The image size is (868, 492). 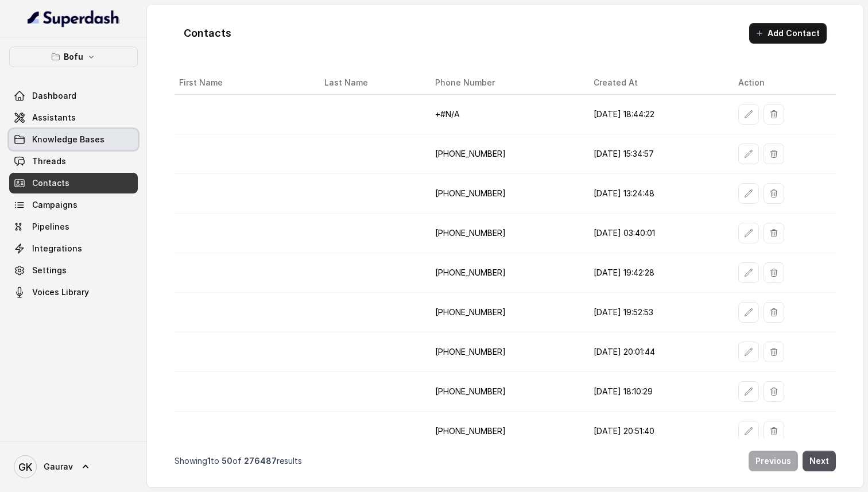 What do you see at coordinates (73, 227) in the screenshot?
I see `a: Pipelines` at bounding box center [73, 227].